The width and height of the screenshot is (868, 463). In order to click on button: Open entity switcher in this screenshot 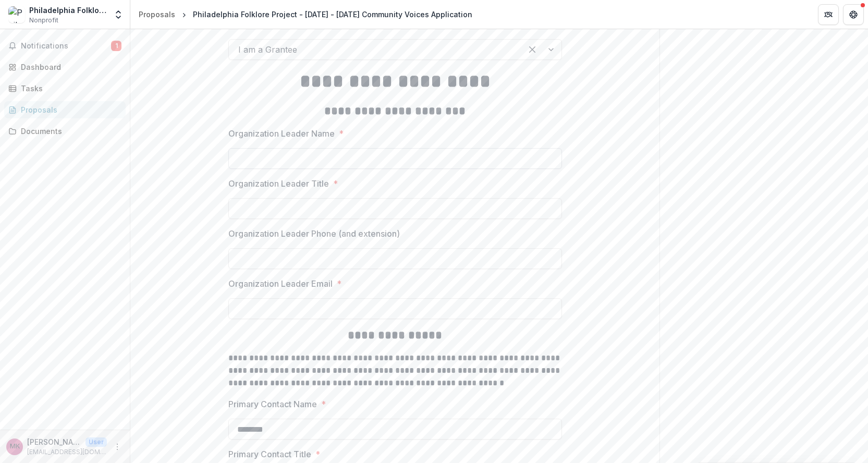, I will do `click(118, 15)`.